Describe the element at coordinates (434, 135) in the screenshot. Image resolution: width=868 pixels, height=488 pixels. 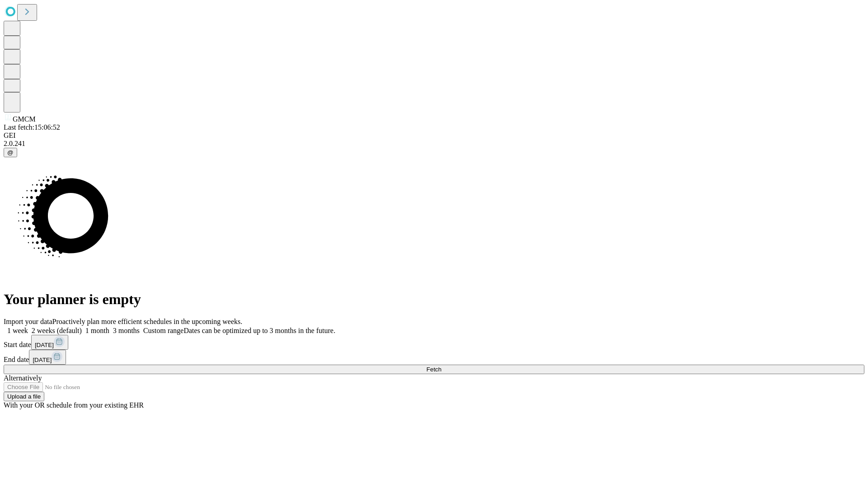
I see `div: GEI` at that location.